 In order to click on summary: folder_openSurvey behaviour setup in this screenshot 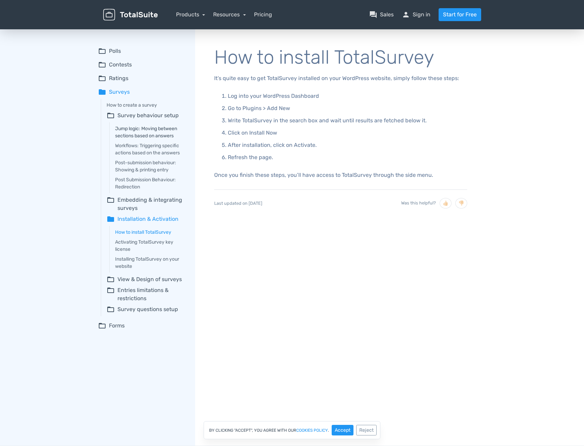, I will do `click(146, 115)`.